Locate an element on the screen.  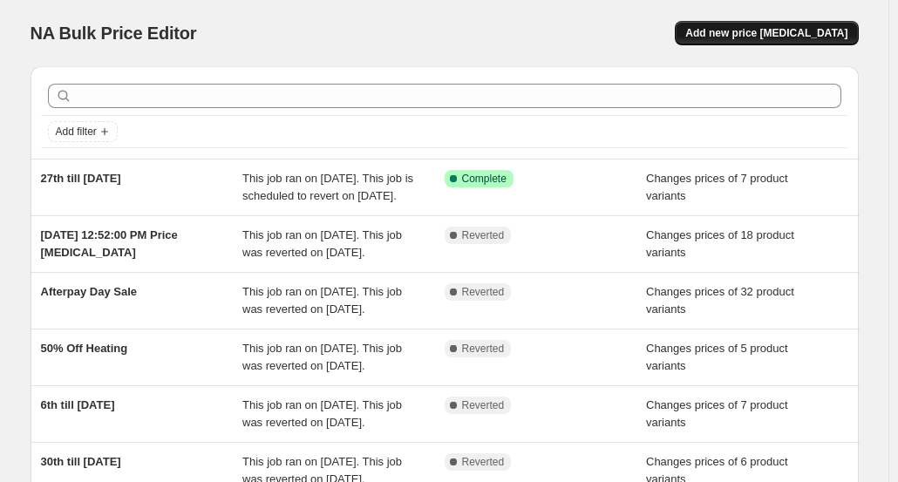
span: Changes prices of 32 product variants is located at coordinates (720, 300).